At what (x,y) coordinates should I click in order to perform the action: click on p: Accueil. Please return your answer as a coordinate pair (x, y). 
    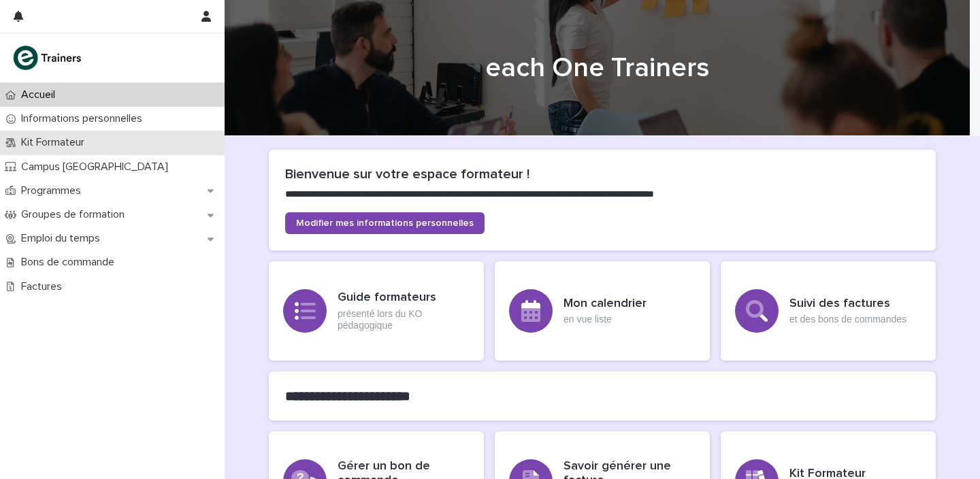
    Looking at the image, I should click on (41, 94).